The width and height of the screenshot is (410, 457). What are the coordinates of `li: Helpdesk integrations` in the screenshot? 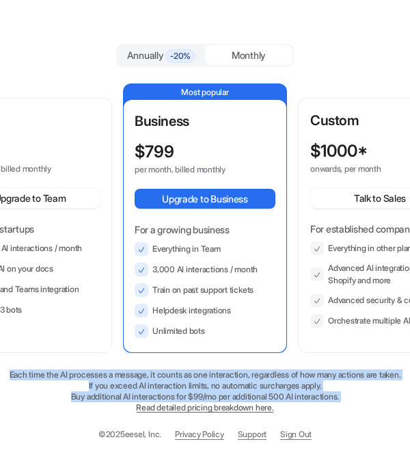 It's located at (205, 310).